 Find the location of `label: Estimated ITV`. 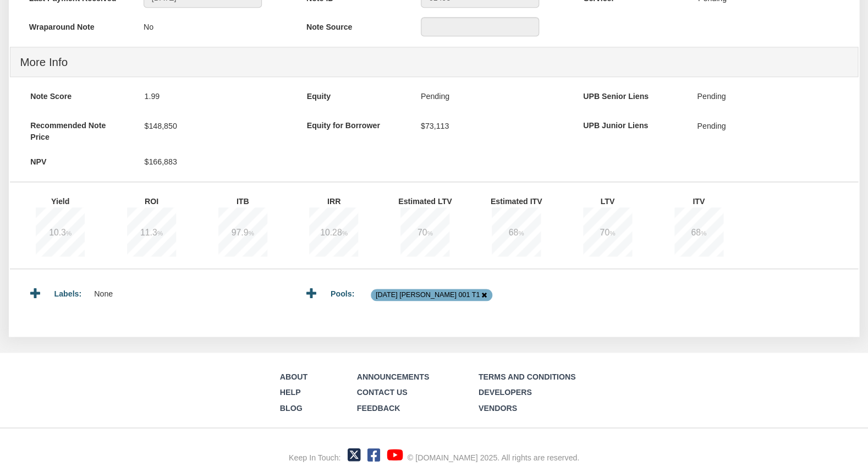

label: Estimated ITV is located at coordinates (521, 199).